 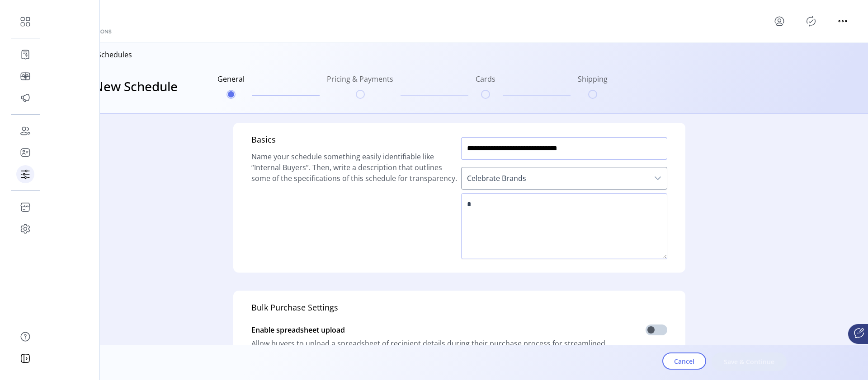 I want to click on h5: Bulk Purchase Settings, so click(x=295, y=310).